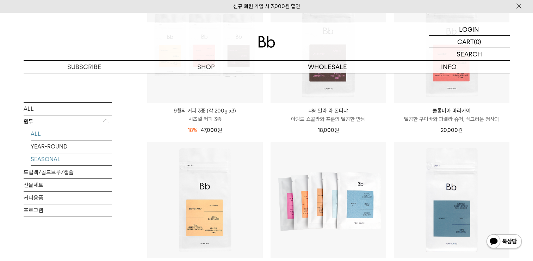 This screenshot has height=261, width=533. I want to click on span: 47,000, so click(211, 130).